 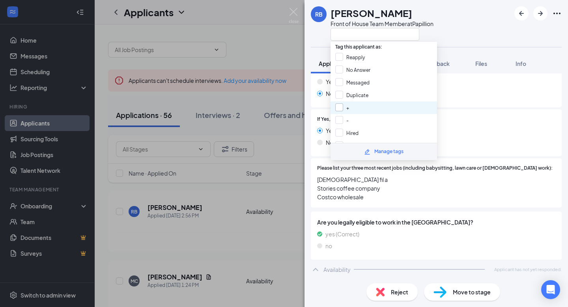 I want to click on span: Files, so click(x=481, y=64).